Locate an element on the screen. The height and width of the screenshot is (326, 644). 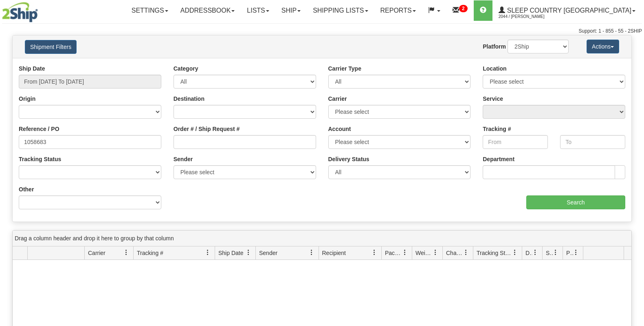
span: Carrier is located at coordinates (97, 253).